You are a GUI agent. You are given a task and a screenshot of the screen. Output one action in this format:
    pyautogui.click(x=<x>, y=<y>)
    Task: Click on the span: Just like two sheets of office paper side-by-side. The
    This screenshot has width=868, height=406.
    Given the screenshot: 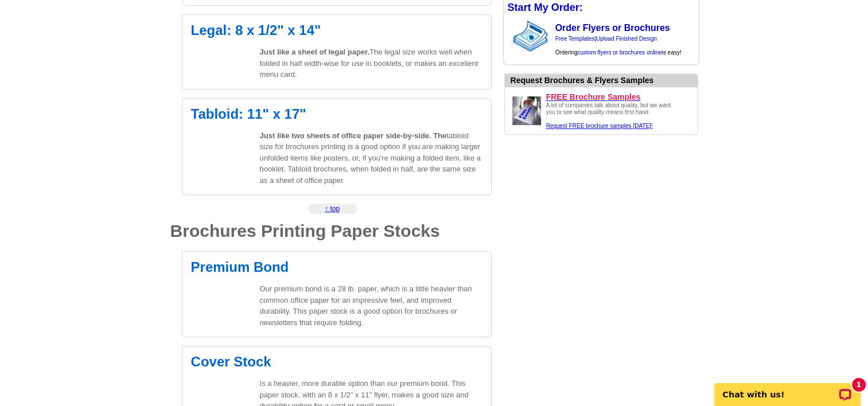 What is the action you would take?
    pyautogui.click(x=353, y=135)
    